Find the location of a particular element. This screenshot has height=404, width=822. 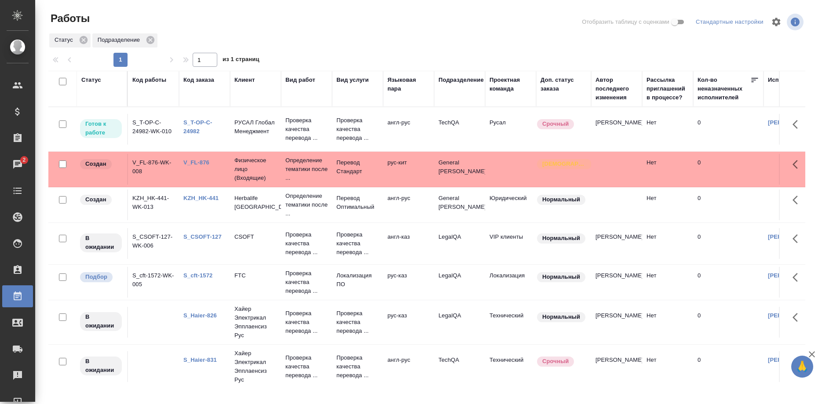

td: Русал is located at coordinates (510, 129).